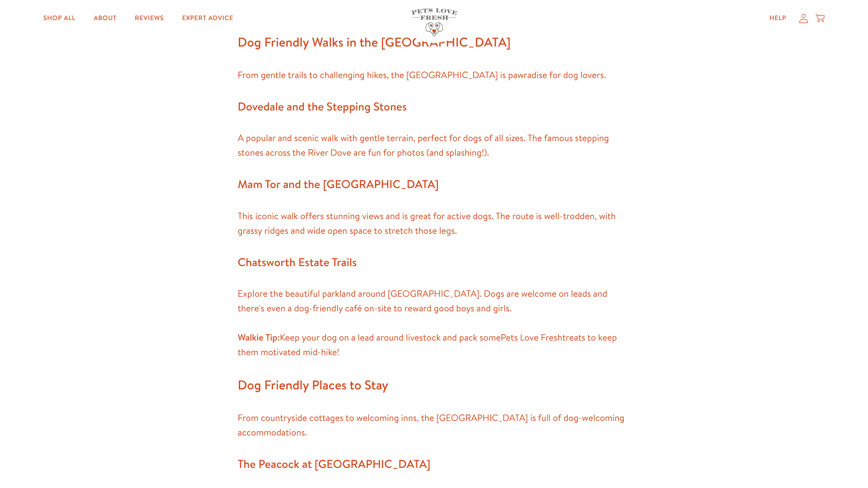  I want to click on span: Dovedale and the Stepping Stones, so click(323, 106).